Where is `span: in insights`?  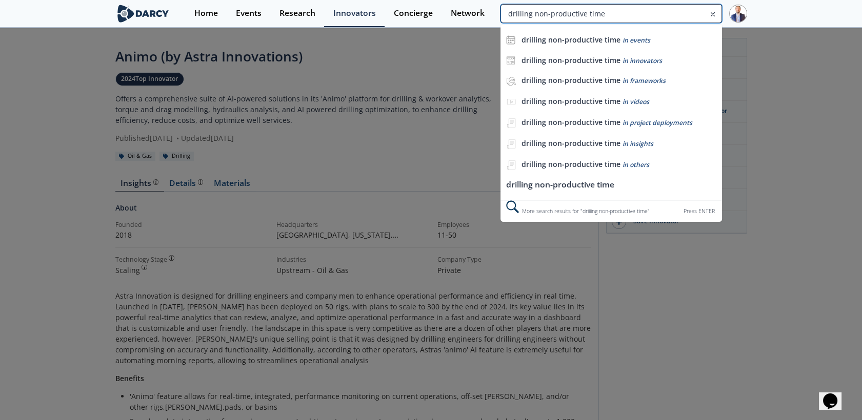 span: in insights is located at coordinates (638, 144).